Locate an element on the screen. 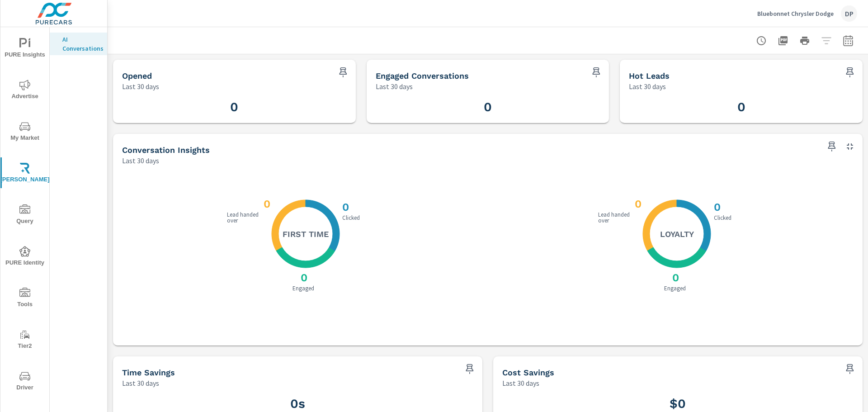 This screenshot has height=412, width=868. h5: Time Savings is located at coordinates (148, 372).